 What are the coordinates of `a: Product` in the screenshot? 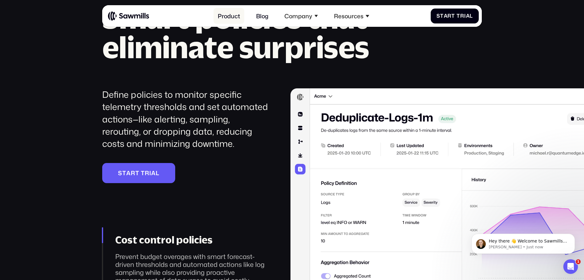 It's located at (229, 16).